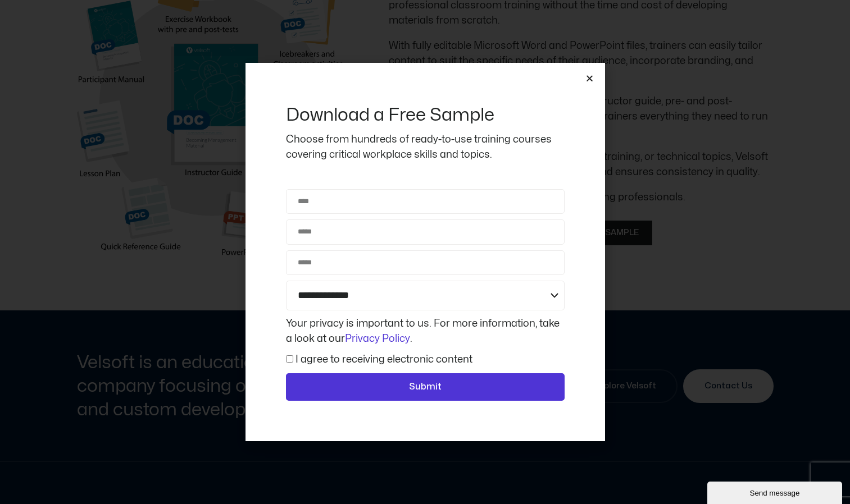  What do you see at coordinates (425, 147) in the screenshot?
I see `p: Choose from hundreds of ready-to-use training courses covering critical workplace skills and topics.` at bounding box center [425, 147].